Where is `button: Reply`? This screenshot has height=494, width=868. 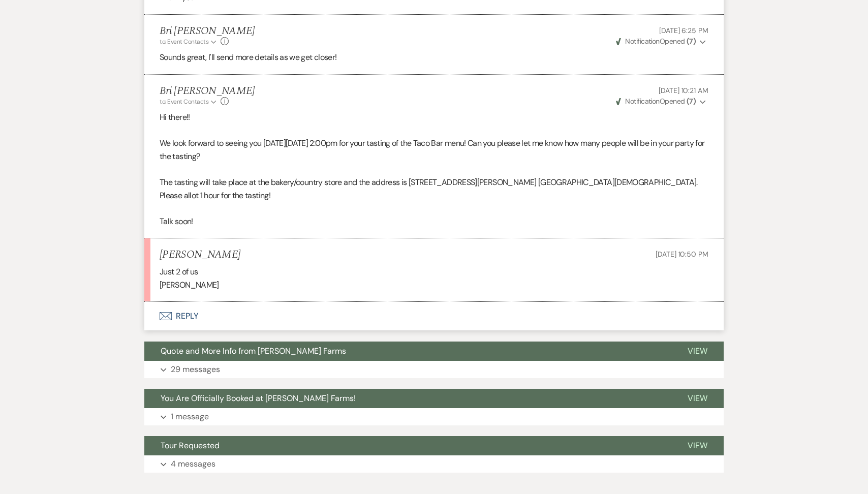
button: Reply is located at coordinates (434, 316).